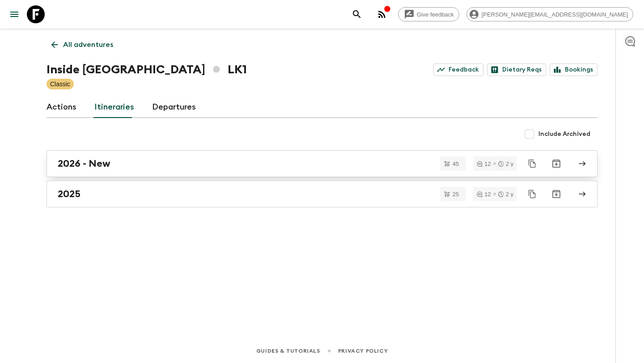 The image size is (644, 363). What do you see at coordinates (288, 351) in the screenshot?
I see `a: Guides & Tutorials` at bounding box center [288, 351].